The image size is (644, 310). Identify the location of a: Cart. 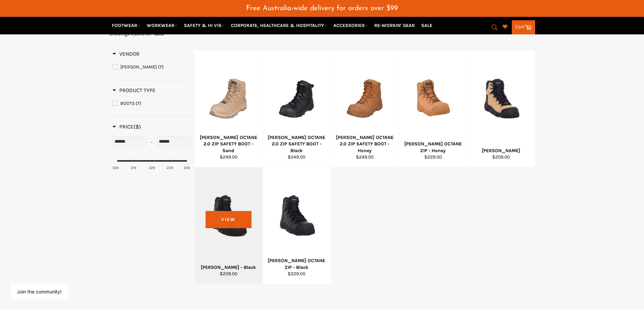
(523, 27).